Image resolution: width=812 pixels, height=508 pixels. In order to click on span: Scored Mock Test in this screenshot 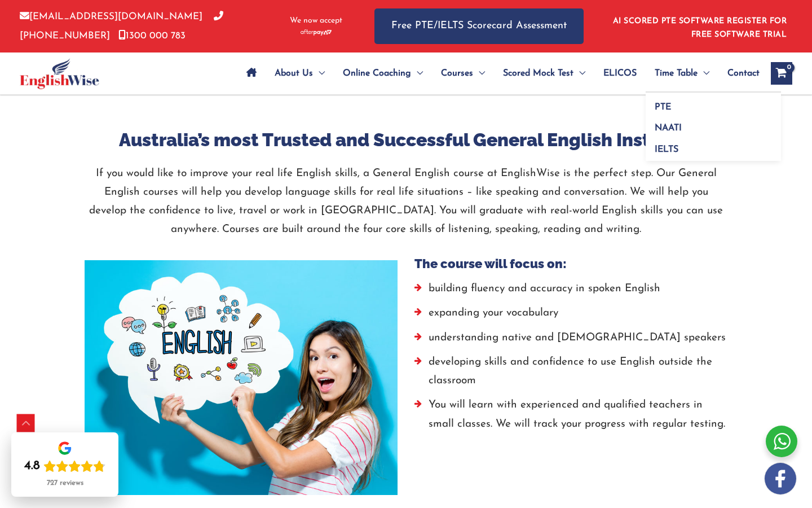, I will do `click(538, 73)`.